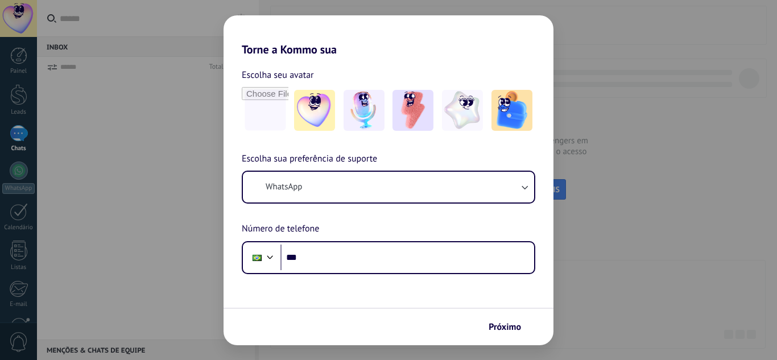  What do you see at coordinates (284, 187) in the screenshot?
I see `span: WhatsApp` at bounding box center [284, 187].